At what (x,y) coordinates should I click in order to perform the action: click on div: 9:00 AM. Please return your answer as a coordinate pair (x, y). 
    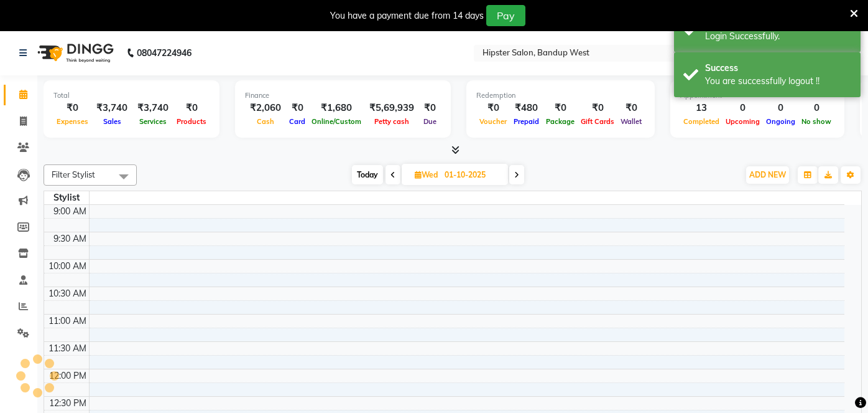
    Looking at the image, I should click on (70, 211).